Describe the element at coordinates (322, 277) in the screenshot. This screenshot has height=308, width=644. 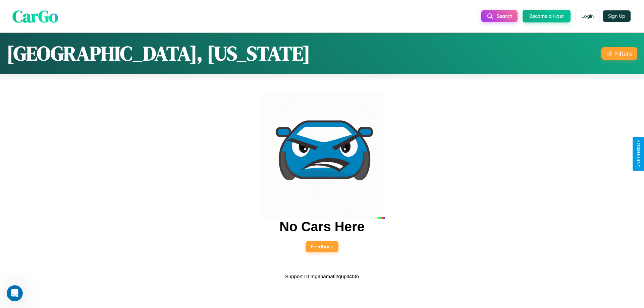
I see `p: Support ID: mg9bamati2q6pit4t3n` at that location.